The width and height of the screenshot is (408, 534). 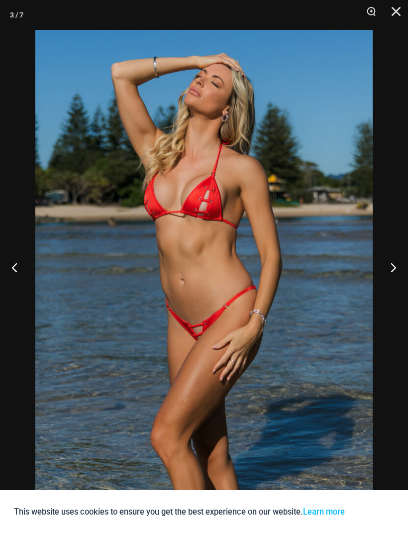 What do you see at coordinates (324, 511) in the screenshot?
I see `a: Learn more` at bounding box center [324, 511].